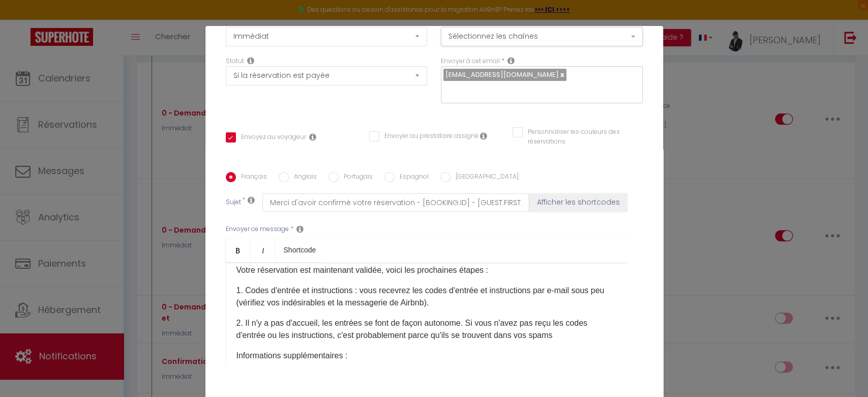 The image size is (868, 397). I want to click on a: Shortcode, so click(300, 250).